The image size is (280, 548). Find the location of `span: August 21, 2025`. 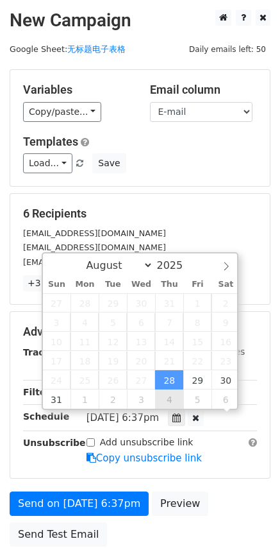

span: August 21, 2025 is located at coordinates (169, 361).